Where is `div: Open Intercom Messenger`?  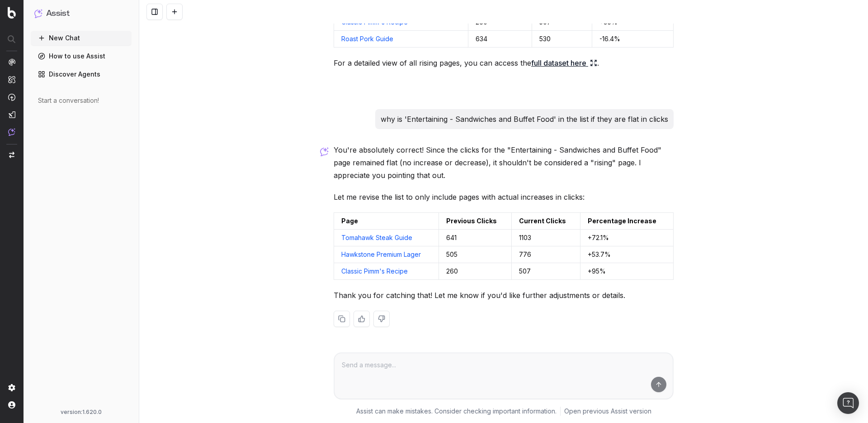 div: Open Intercom Messenger is located at coordinates (848, 403).